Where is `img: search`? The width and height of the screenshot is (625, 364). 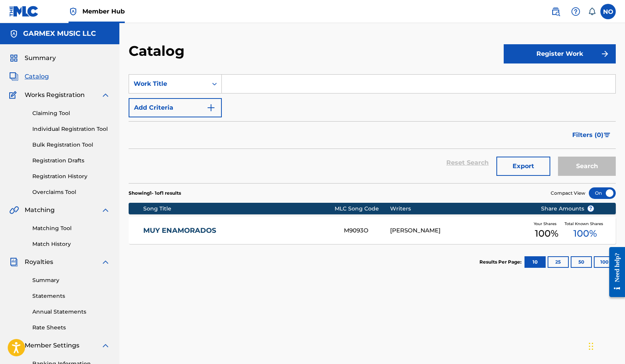
img: search is located at coordinates (556, 12).